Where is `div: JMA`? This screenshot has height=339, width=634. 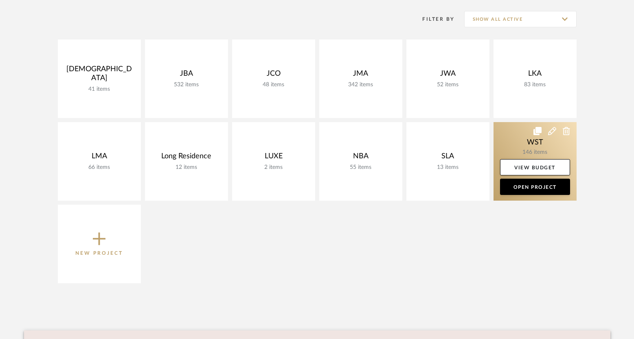 div: JMA is located at coordinates (361, 75).